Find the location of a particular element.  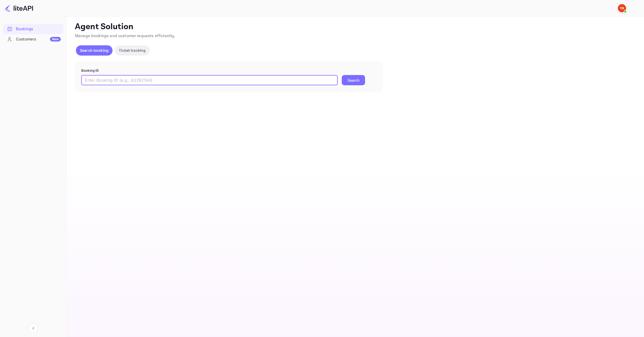

button: Search is located at coordinates (353, 80).